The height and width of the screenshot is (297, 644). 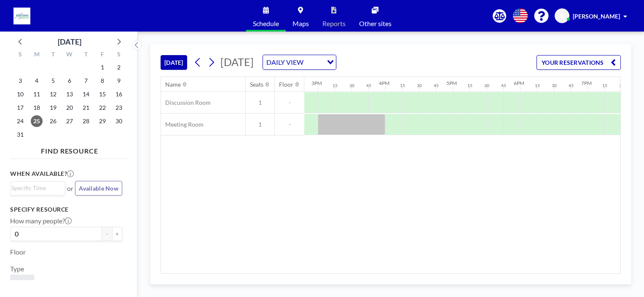 What do you see at coordinates (41, 221) in the screenshot?
I see `label: How many people?` at bounding box center [41, 221].